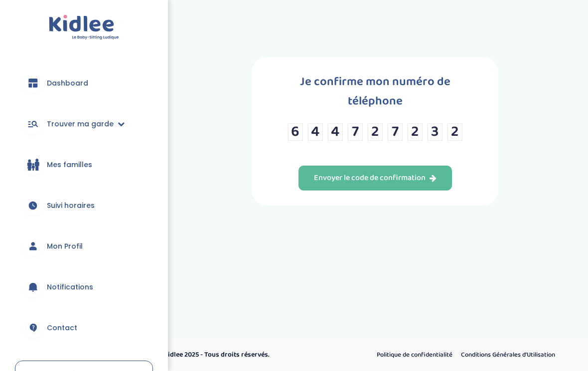 This screenshot has width=588, height=371. I want to click on span: Contact, so click(62, 328).